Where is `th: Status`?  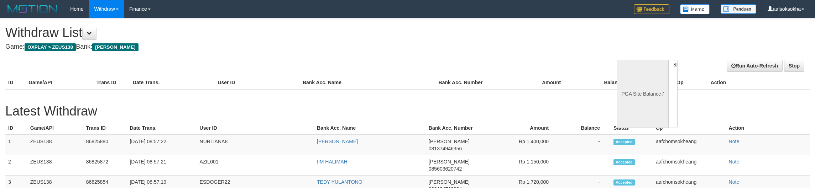
th: Status is located at coordinates (632, 128).